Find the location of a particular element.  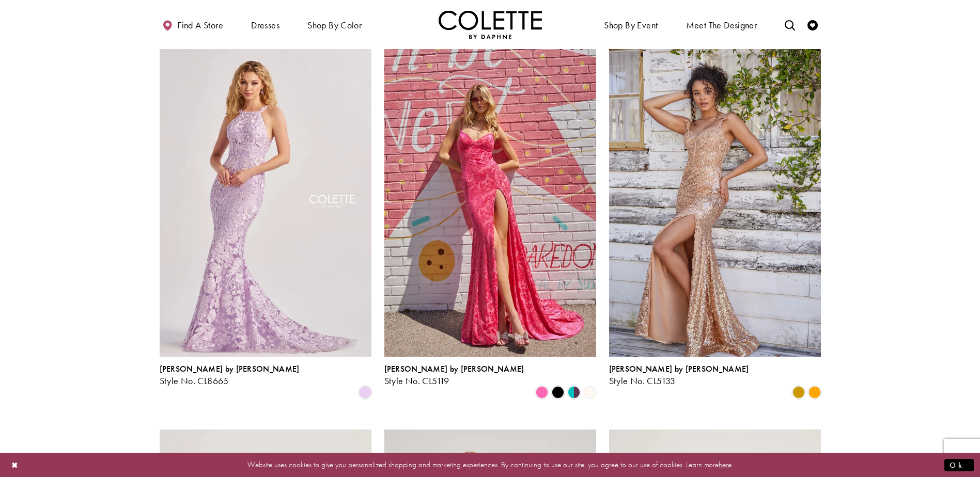

a: Find a store is located at coordinates (193, 24).